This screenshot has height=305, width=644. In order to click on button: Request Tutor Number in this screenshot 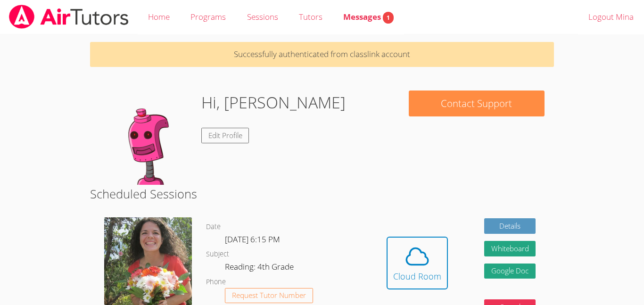, I will do `click(269, 296)`.